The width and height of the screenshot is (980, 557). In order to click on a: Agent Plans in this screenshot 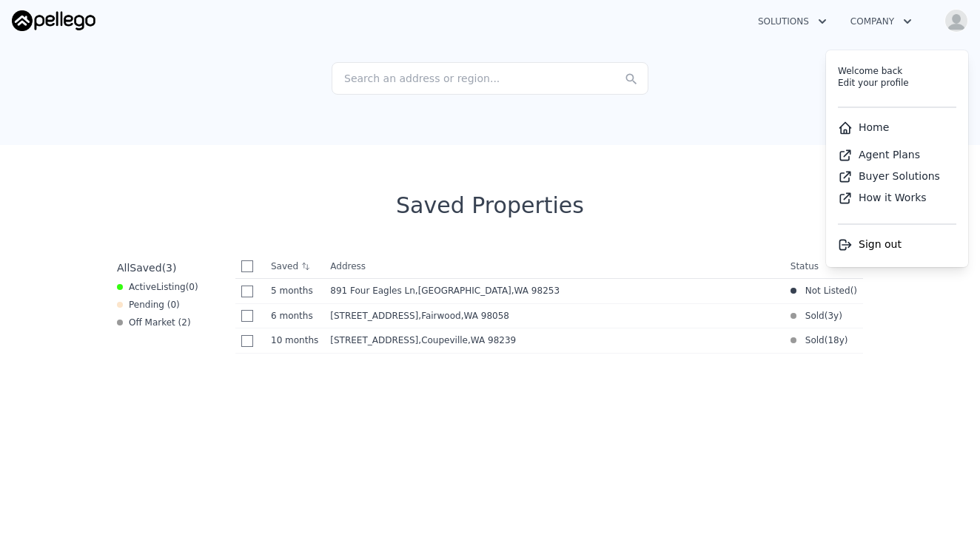, I will do `click(878, 154)`.